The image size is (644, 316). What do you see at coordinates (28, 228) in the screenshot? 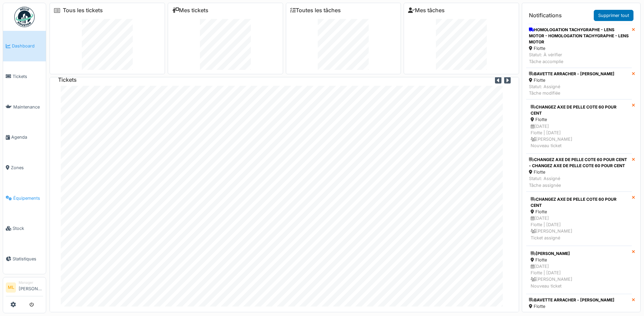
I see `span: Stock` at bounding box center [28, 228].